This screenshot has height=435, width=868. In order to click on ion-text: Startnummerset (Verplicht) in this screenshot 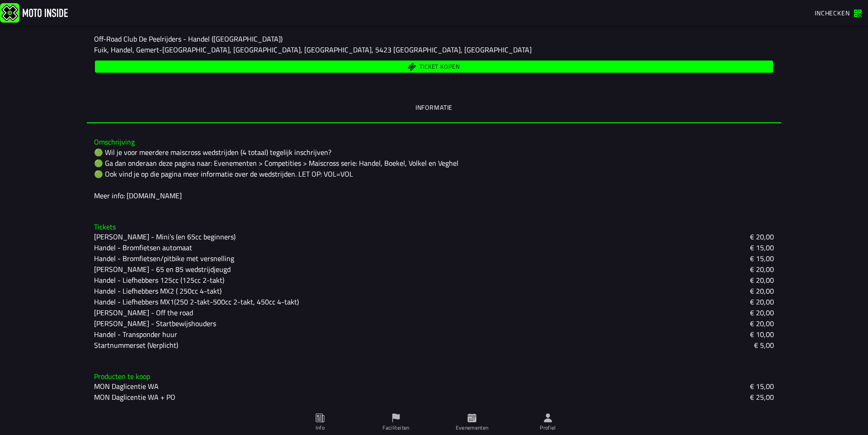, I will do `click(136, 346)`.